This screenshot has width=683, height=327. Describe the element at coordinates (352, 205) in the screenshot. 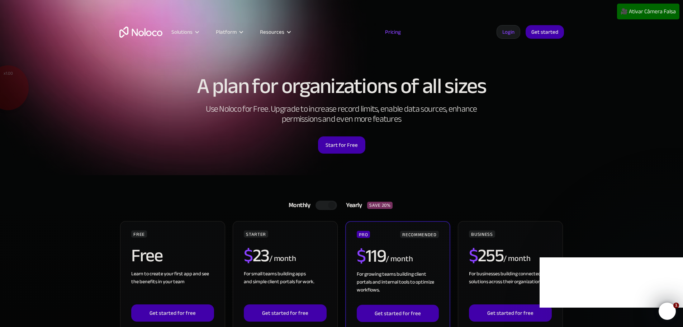

I see `div: Yearly` at that location.